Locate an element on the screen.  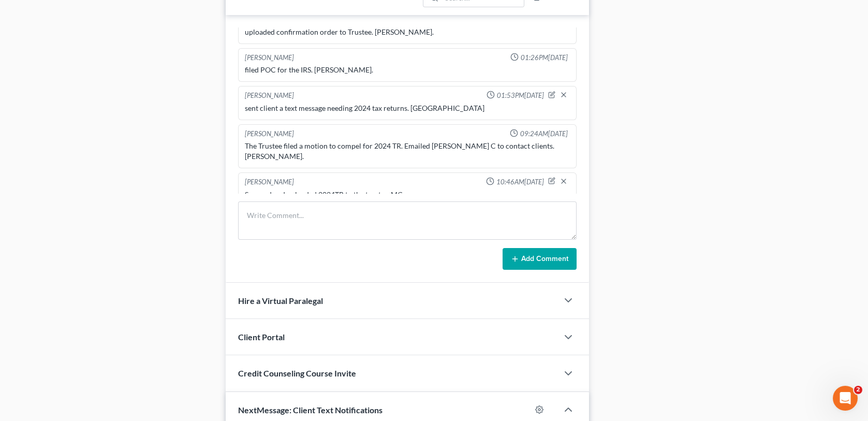
span: Client Portal is located at coordinates (262, 336).